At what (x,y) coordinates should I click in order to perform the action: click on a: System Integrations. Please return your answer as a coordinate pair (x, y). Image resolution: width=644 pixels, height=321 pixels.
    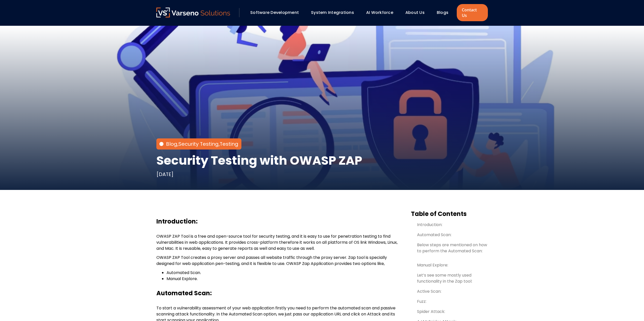
    Looking at the image, I should click on (333, 12).